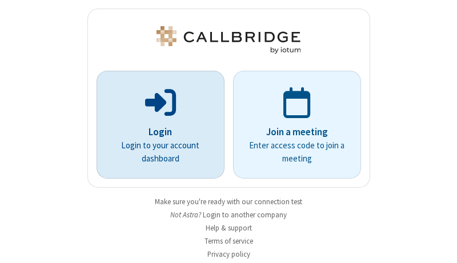 The width and height of the screenshot is (457, 263). I want to click on li: Not Astra?, so click(229, 215).